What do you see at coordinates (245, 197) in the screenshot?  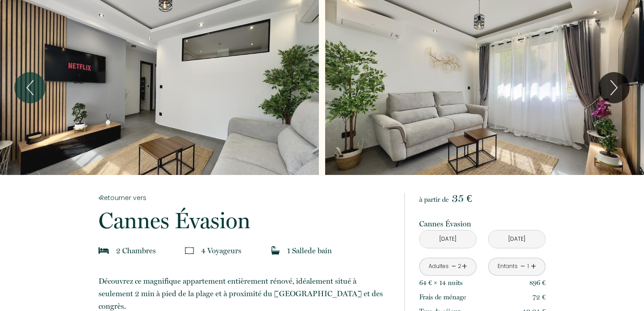 I see `a: Retourner vers` at bounding box center [245, 197].